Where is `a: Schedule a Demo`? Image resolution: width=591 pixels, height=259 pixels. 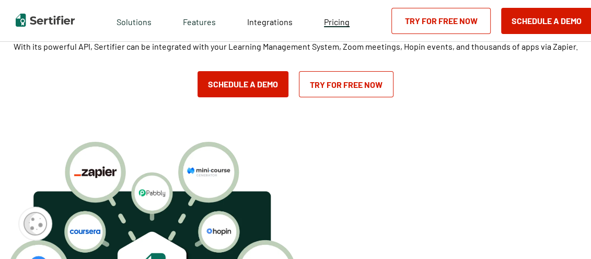 a: Schedule a Demo is located at coordinates (243, 84).